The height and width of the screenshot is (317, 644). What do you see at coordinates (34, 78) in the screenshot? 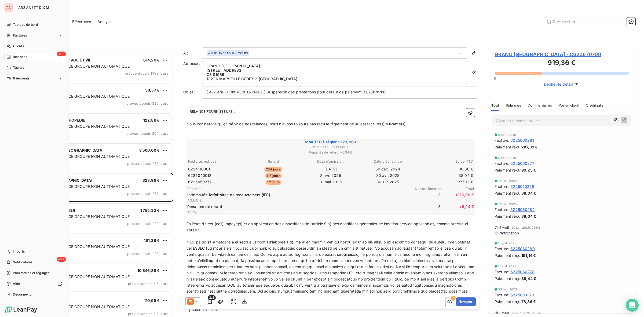
I see `a: Paiements` at bounding box center [34, 78].